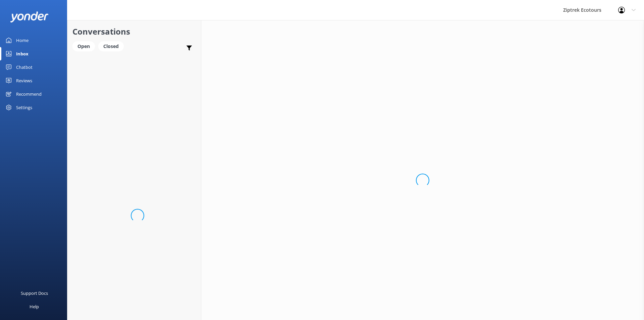 The height and width of the screenshot is (320, 644). What do you see at coordinates (111, 46) in the screenshot?
I see `div: Closed` at bounding box center [111, 46].